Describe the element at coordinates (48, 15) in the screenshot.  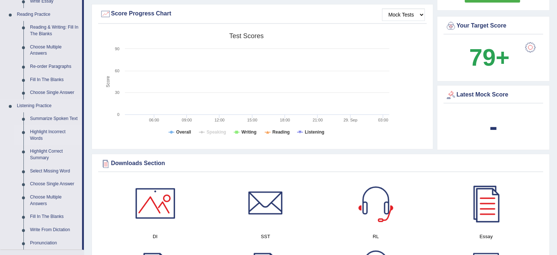
I see `a: Reading Practice` at that location.